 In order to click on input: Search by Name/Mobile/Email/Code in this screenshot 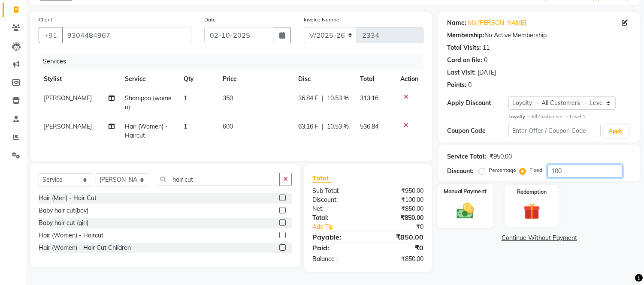, I will do `click(127, 35)`.